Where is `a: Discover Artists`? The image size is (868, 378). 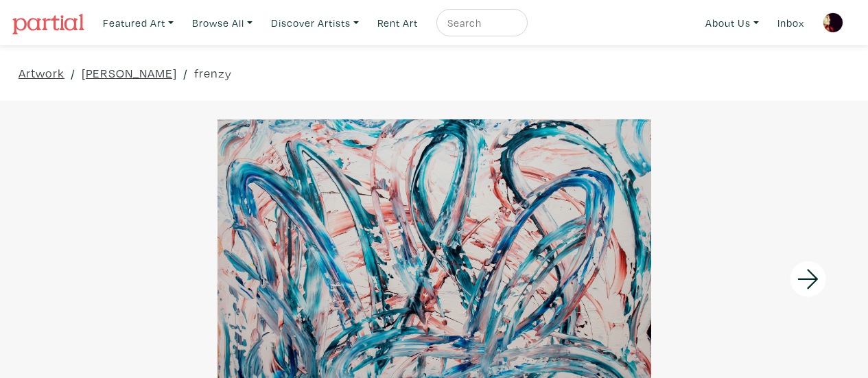 a: Discover Artists is located at coordinates (315, 23).